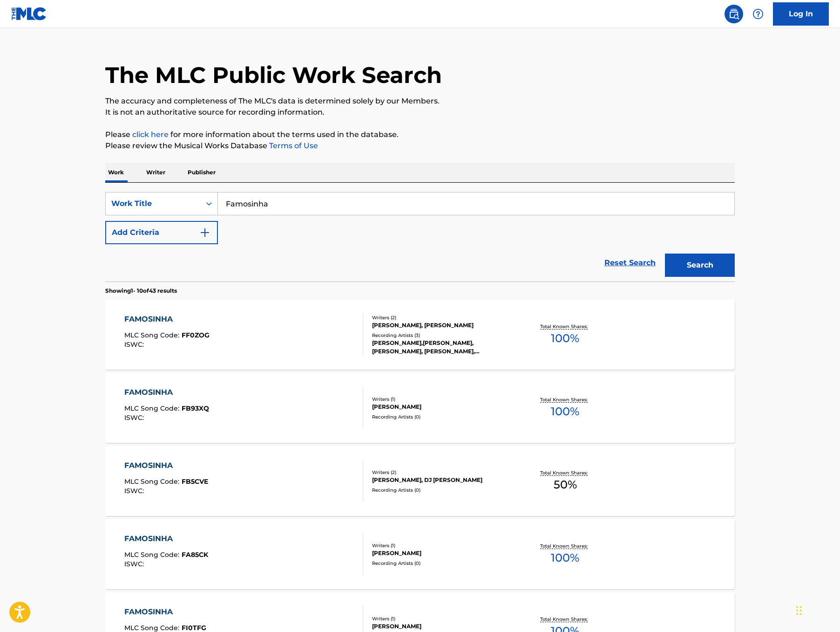 The height and width of the screenshot is (632, 840). I want to click on div: Drag, so click(800, 610).